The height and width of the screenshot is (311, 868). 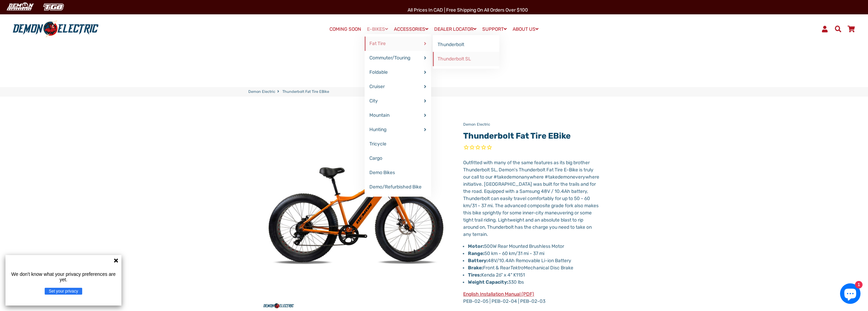 I want to click on a: Demo/Refurbished Bike, so click(x=398, y=187).